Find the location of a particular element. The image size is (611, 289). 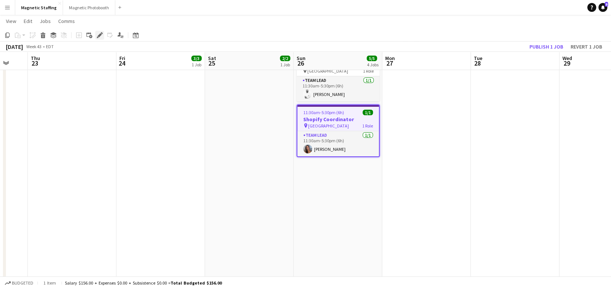

span: 28 is located at coordinates (477, 63).